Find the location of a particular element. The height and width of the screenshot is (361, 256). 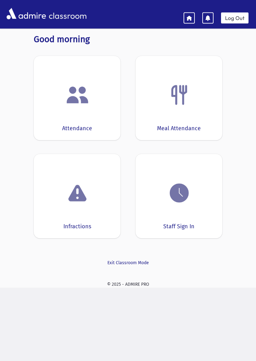

div: Meal Attendance is located at coordinates (179, 129).